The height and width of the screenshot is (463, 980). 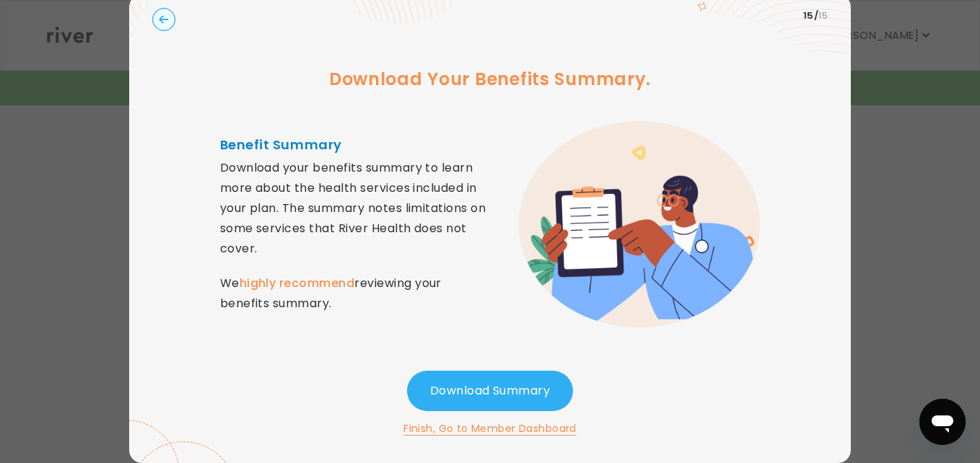 What do you see at coordinates (490, 429) in the screenshot?
I see `button: Finish, Go to Member Dashboard` at bounding box center [490, 429].